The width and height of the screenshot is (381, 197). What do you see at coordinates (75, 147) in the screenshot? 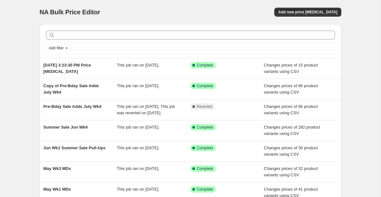
I see `span: Jun Wk1 Summer Sale Pull-Ups` at bounding box center [75, 147].